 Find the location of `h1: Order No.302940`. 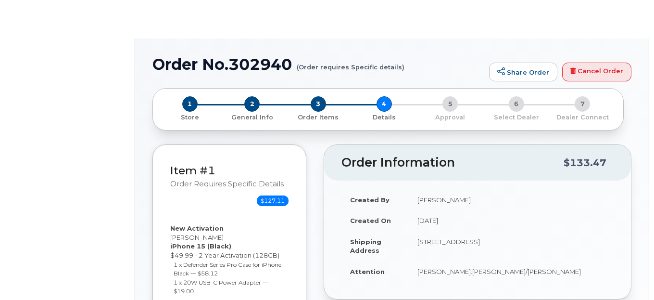

h1: Order No.302940 is located at coordinates (318, 64).